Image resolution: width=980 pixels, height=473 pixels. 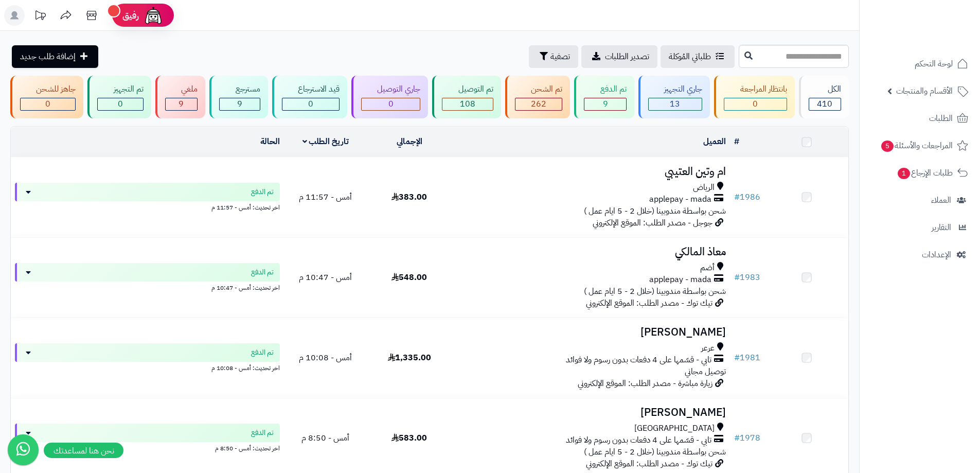 I want to click on span: 108, so click(x=467, y=104).